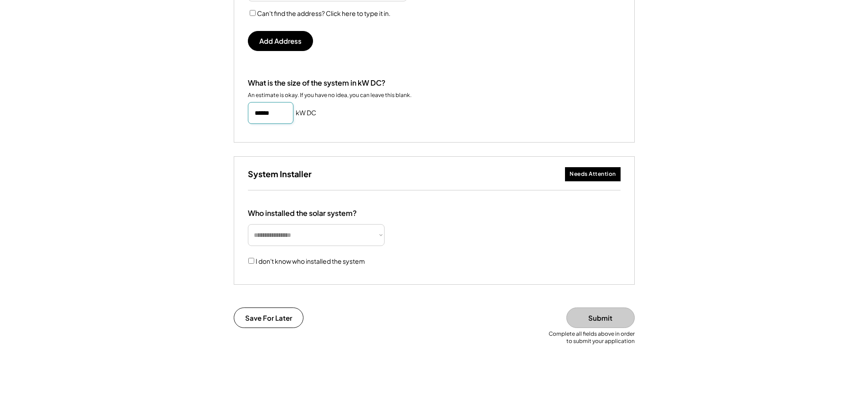 This screenshot has width=868, height=415. What do you see at coordinates (323, 13) in the screenshot?
I see `label: Can't find the address? Click here to type it in.` at bounding box center [323, 13].